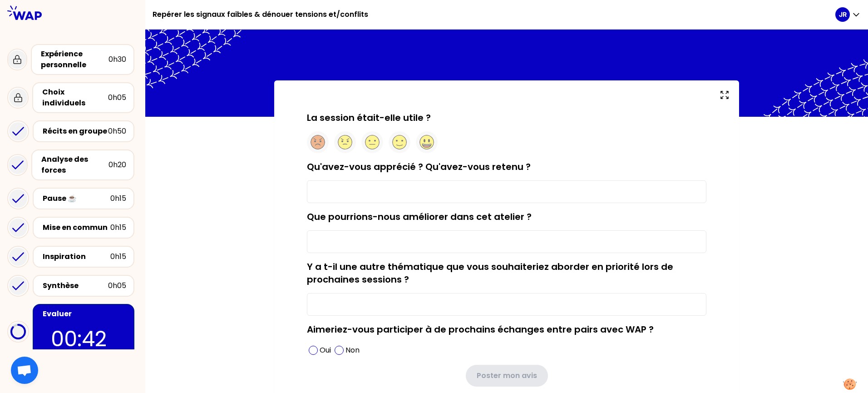  I want to click on button: JR, so click(848, 14).